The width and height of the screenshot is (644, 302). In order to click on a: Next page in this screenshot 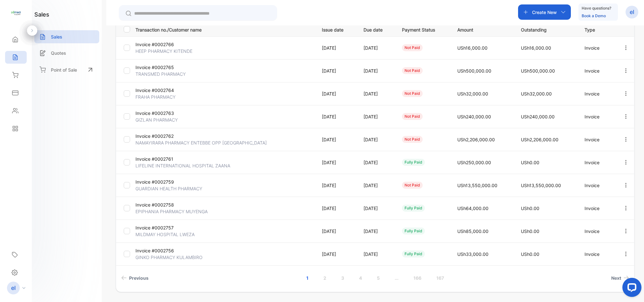, I will do `click(620, 278)`.